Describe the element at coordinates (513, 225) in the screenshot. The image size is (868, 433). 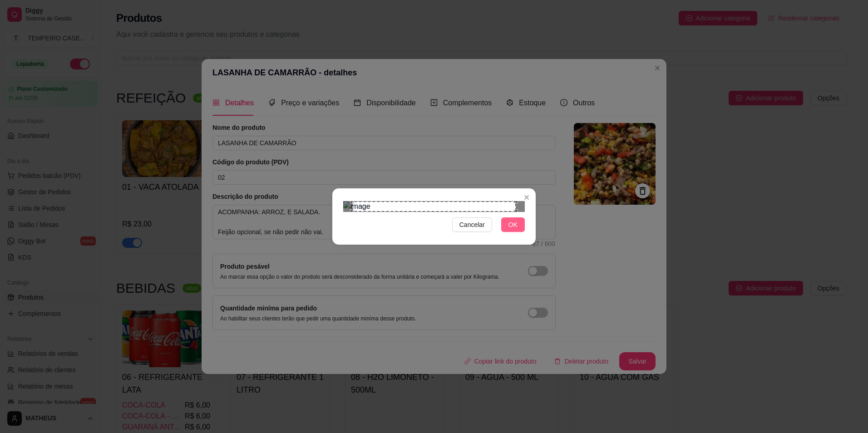
I see `button: OK` at that location.